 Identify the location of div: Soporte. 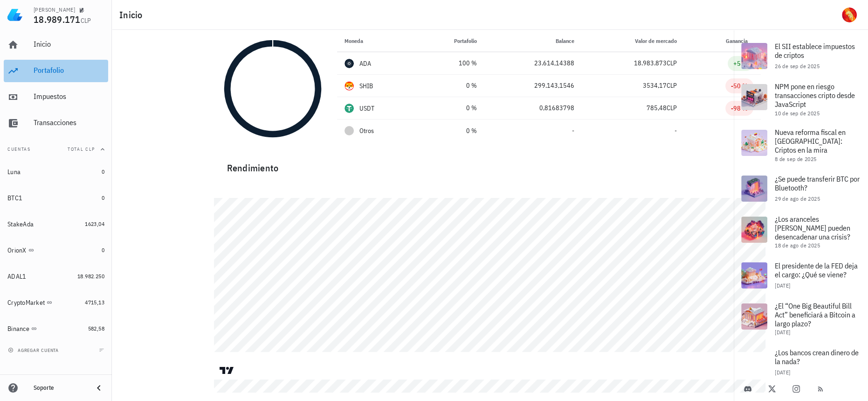
(59, 388).